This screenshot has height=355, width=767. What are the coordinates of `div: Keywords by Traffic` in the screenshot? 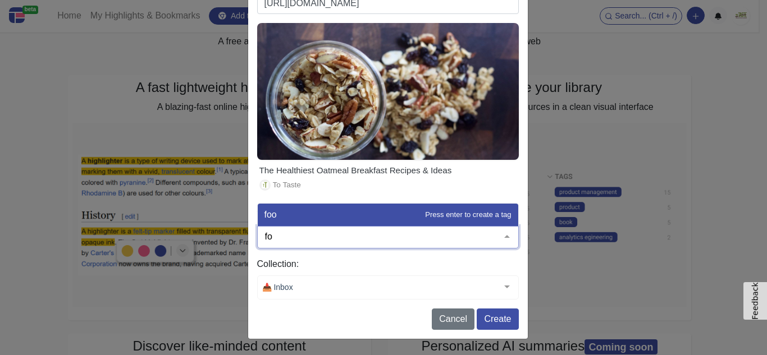 It's located at (157, 70).